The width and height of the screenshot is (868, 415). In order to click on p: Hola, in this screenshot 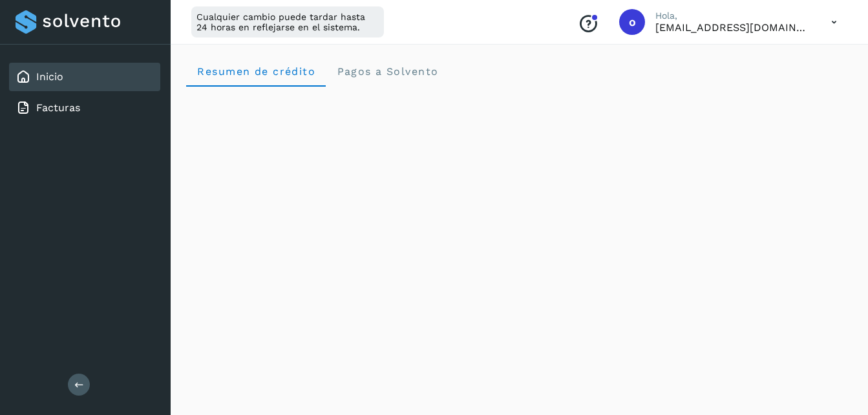, I will do `click(733, 16)`.